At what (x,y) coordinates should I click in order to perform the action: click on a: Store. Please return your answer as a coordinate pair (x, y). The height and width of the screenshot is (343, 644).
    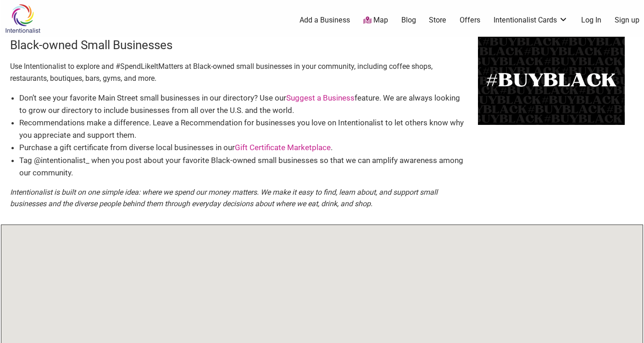
    Looking at the image, I should click on (438, 20).